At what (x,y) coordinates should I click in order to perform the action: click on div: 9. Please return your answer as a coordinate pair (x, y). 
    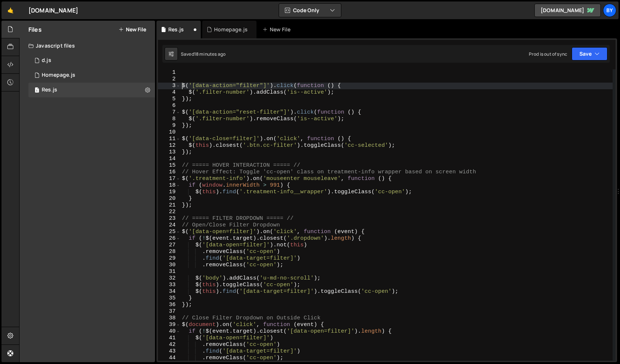
    Looking at the image, I should click on (169, 126).